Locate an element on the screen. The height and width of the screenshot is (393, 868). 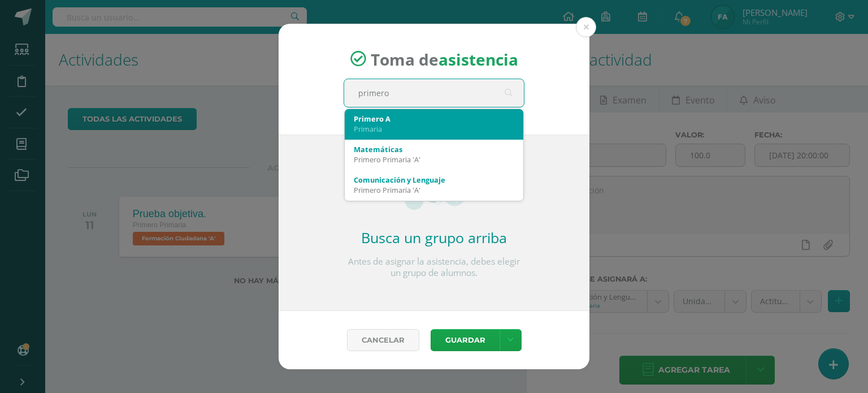
div: Primaria is located at coordinates (434, 129).